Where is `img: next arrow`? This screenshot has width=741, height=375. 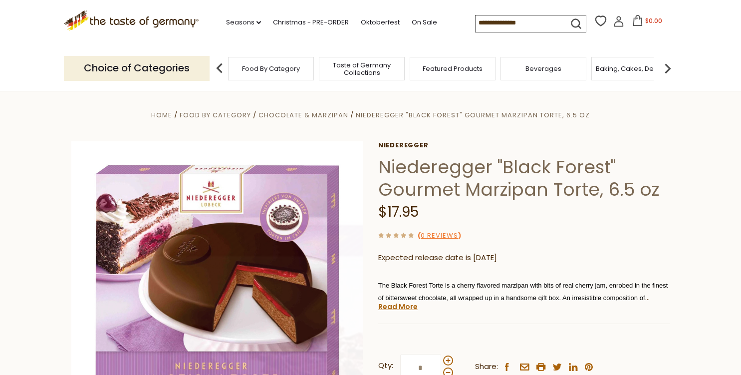
img: next arrow is located at coordinates (668, 68).